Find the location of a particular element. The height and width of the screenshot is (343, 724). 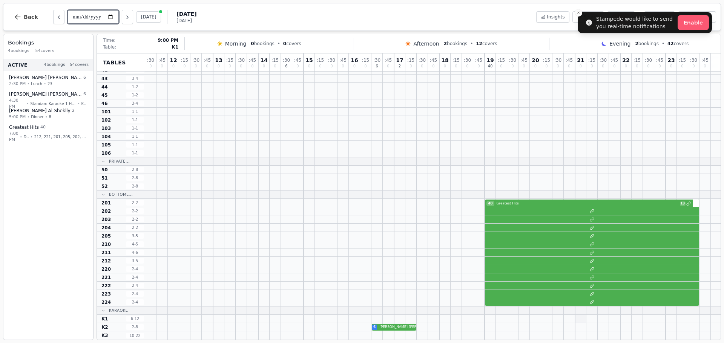

span: 12 is located at coordinates (479, 44).